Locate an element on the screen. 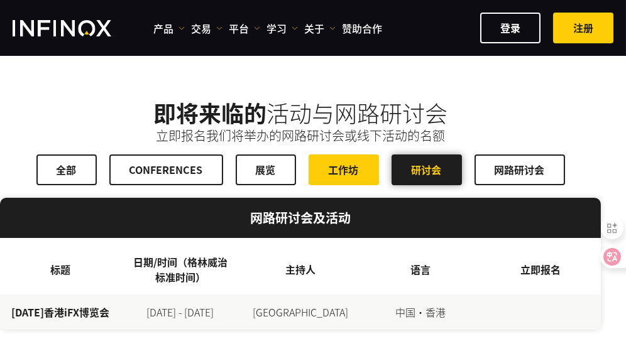 The height and width of the screenshot is (361, 626). a: 全部 is located at coordinates (67, 170).